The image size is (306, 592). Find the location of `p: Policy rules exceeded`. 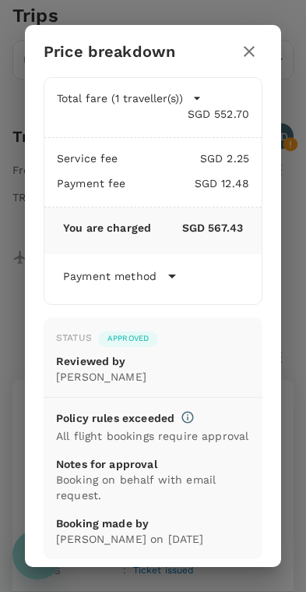

p: Policy rules exceeded is located at coordinates (115, 418).